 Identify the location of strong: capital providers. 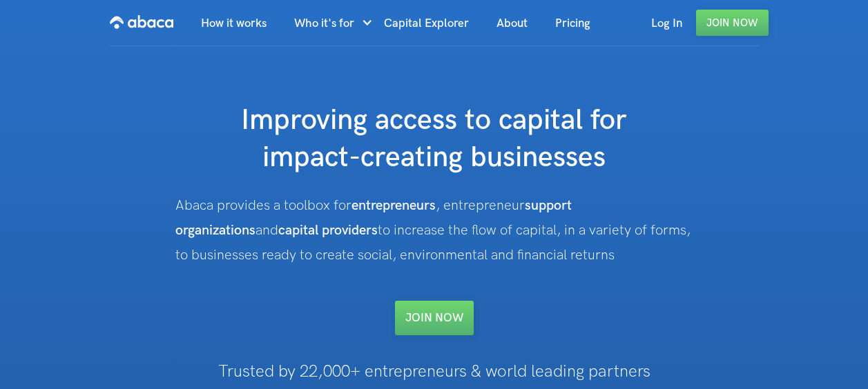
(328, 231).